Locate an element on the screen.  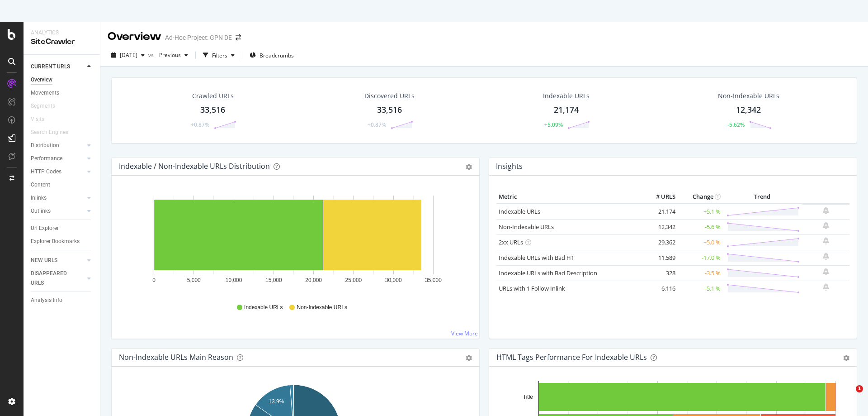
a: 2xx URLs is located at coordinates (511, 242).